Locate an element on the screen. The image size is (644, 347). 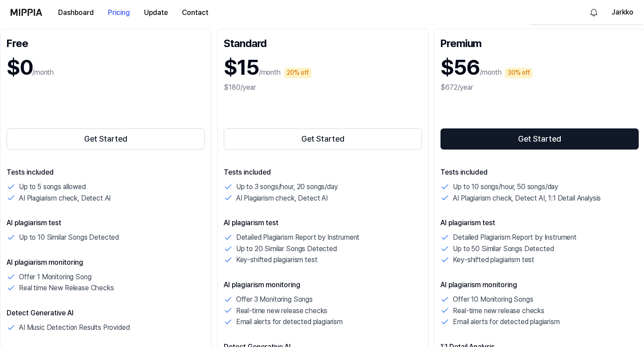
img: 알림 is located at coordinates (594, 13).